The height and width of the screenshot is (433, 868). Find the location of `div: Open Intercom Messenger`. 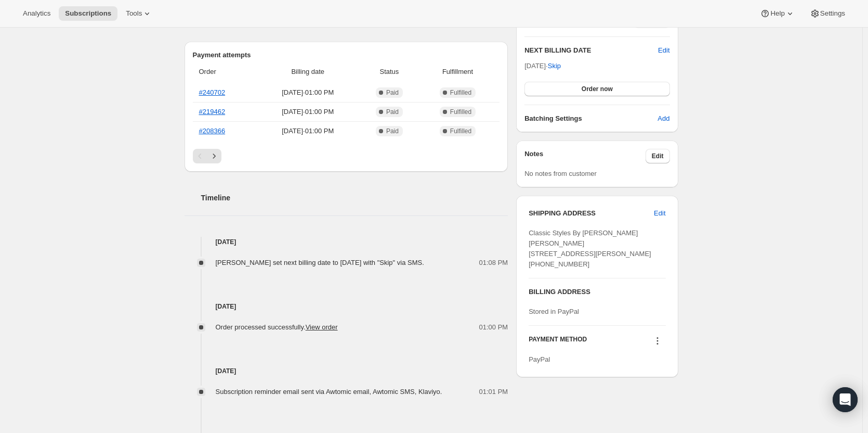

div: Open Intercom Messenger is located at coordinates (845, 399).